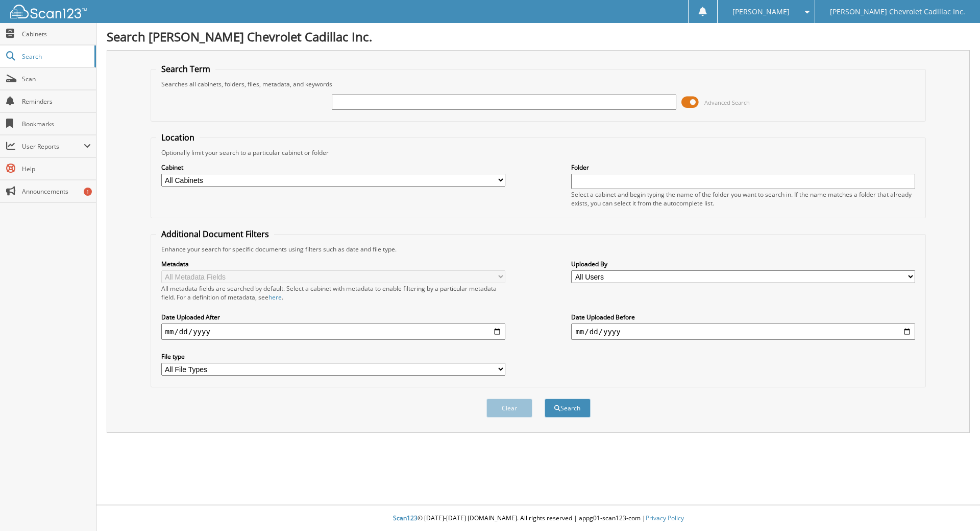 The width and height of the screenshot is (980, 531). I want to click on span: Search, so click(56, 56).